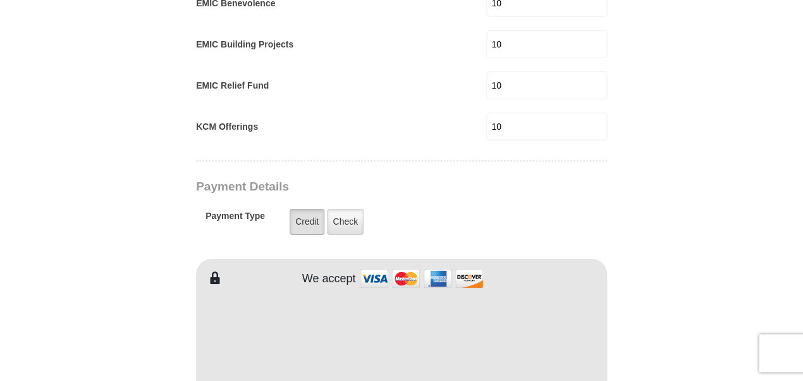 This screenshot has height=381, width=803. What do you see at coordinates (345, 221) in the screenshot?
I see `label: Check` at bounding box center [345, 221].